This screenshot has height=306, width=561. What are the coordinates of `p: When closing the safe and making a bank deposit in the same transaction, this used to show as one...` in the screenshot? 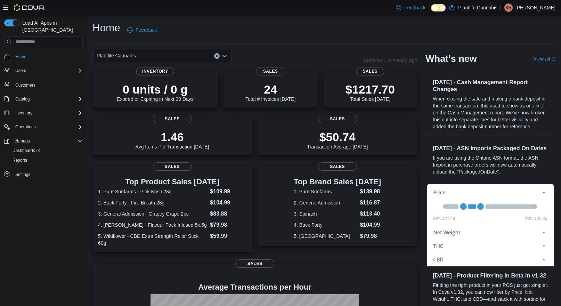 It's located at (491, 113).